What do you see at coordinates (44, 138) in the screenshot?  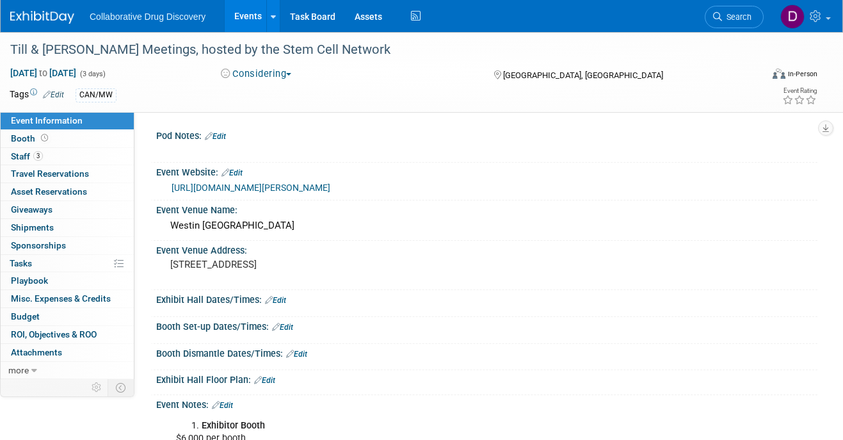 I see `span: Booth not reserved yet` at bounding box center [44, 138].